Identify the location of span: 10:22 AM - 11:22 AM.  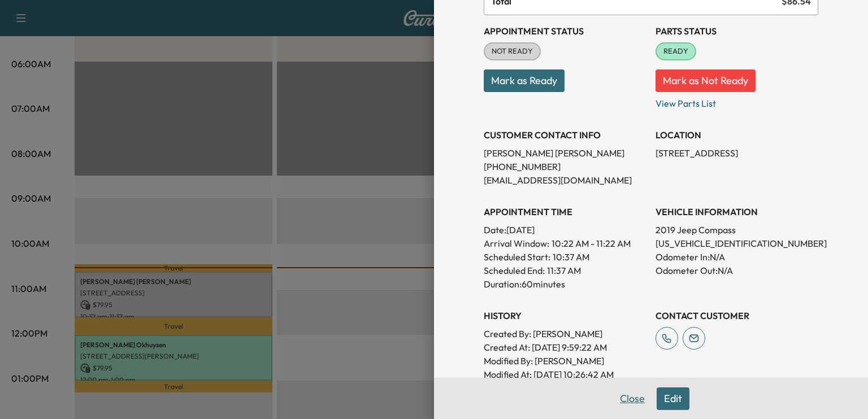
(591, 243).